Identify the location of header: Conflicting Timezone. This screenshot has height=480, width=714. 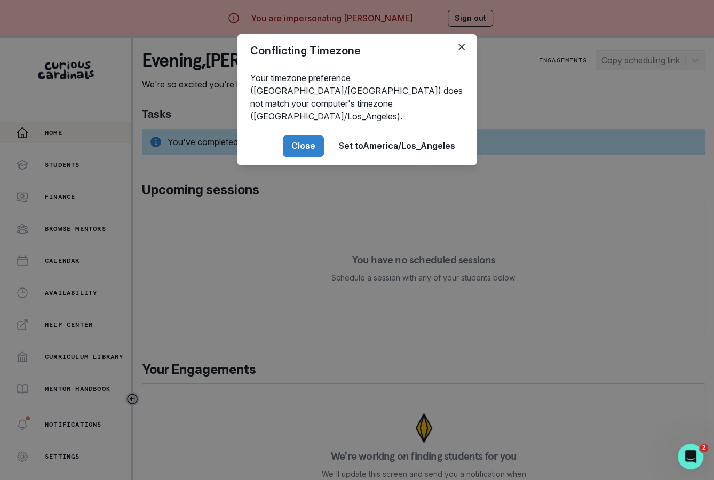
(357, 51).